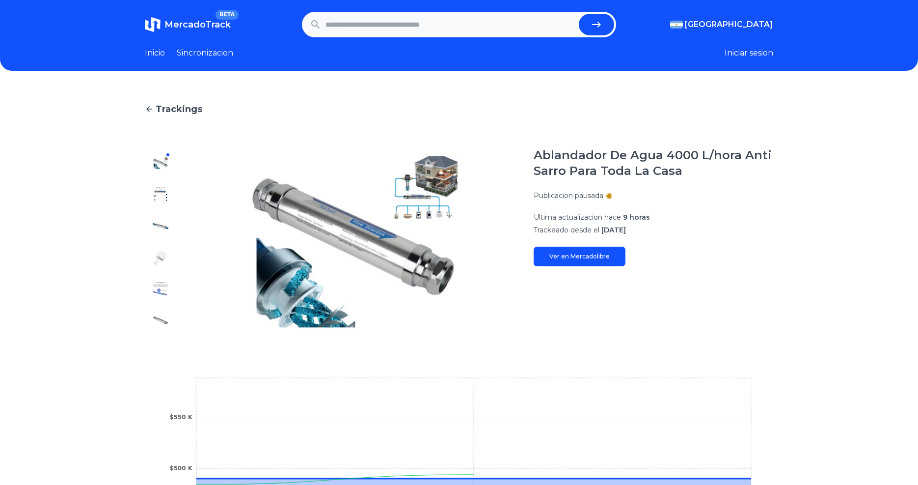  Describe the element at coordinates (227, 15) in the screenshot. I see `span: BETA` at that location.